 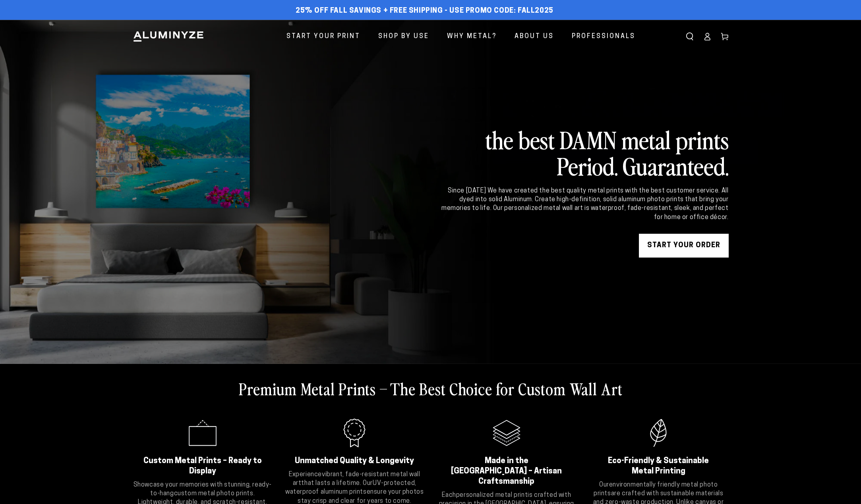 I want to click on span: Shop By Use, so click(x=404, y=36).